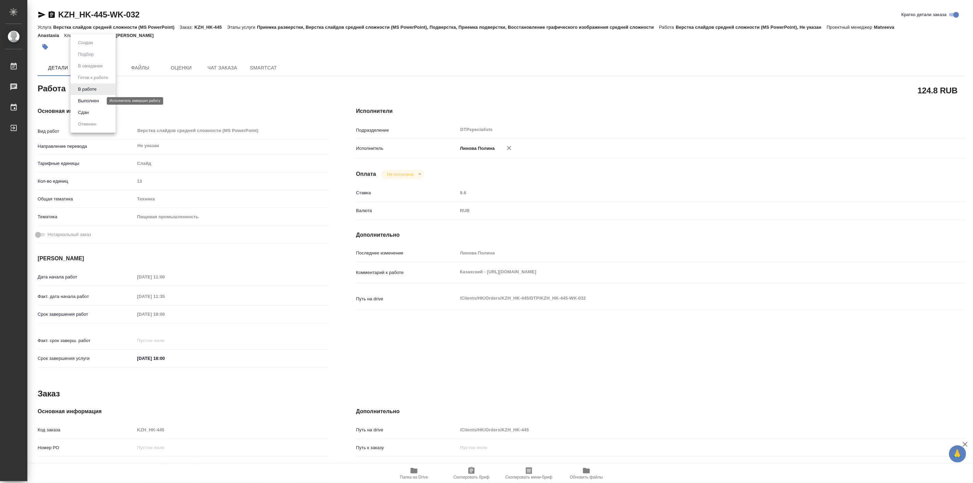 The height and width of the screenshot is (483, 973). I want to click on button: Создан, so click(86, 43).